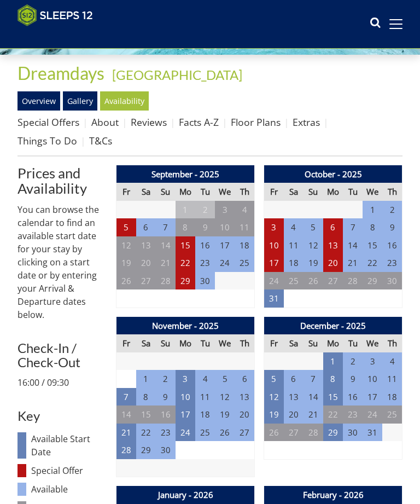 Image resolution: width=420 pixels, height=504 pixels. I want to click on span: Dreamdays, so click(61, 73).